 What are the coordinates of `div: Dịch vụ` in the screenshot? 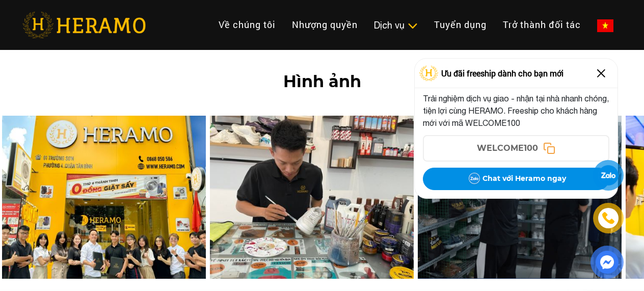 It's located at (396, 25).